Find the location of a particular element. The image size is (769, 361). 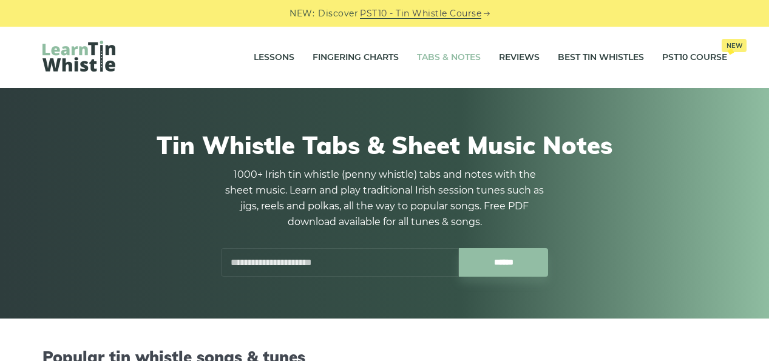

h1: Tin Whistle Tabs & Sheet Music Notes is located at coordinates (385, 145).